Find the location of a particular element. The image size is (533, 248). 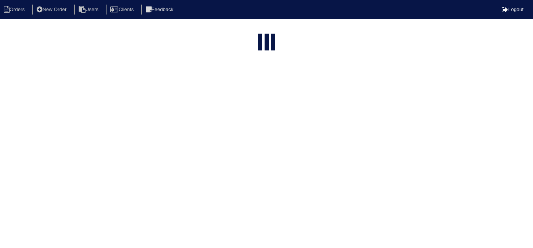

li: Users is located at coordinates (89, 10).